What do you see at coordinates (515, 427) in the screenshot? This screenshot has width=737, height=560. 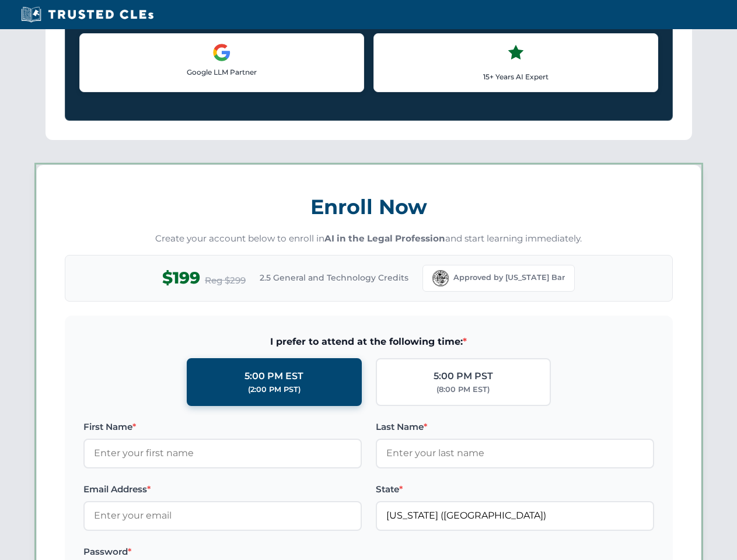 I see `label: Last Name` at bounding box center [515, 427].